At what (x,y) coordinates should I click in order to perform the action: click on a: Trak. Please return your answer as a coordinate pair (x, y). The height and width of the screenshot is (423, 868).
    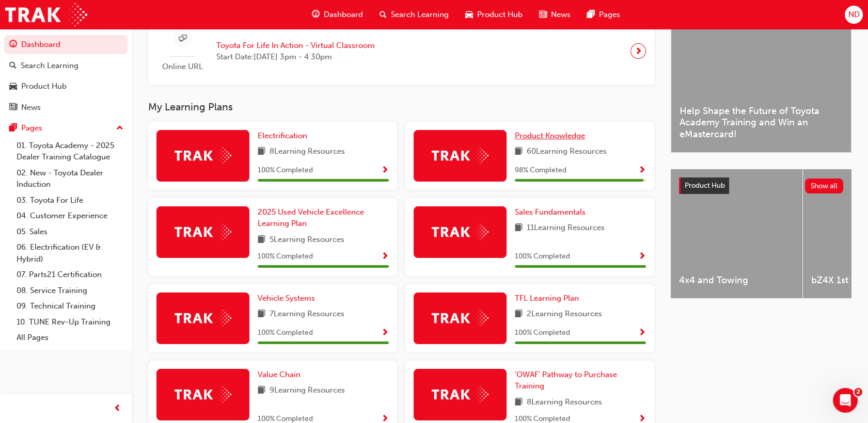
    Looking at the image, I should click on (46, 14).